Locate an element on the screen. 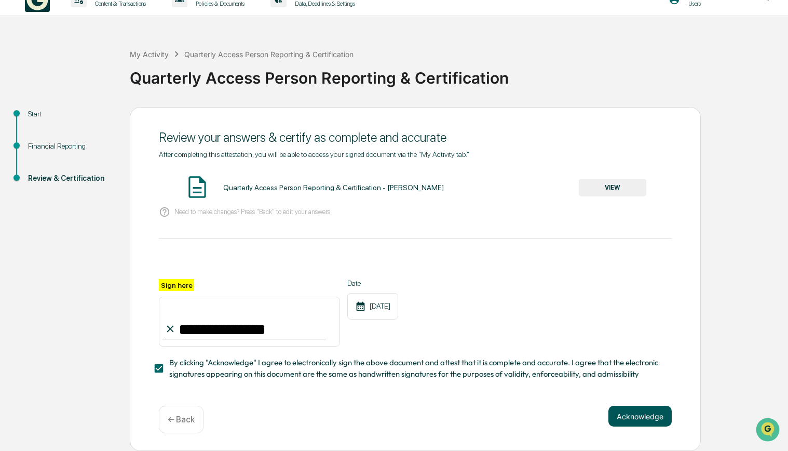 The width and height of the screenshot is (788, 451). span: Attestations is located at coordinates (107, 136).